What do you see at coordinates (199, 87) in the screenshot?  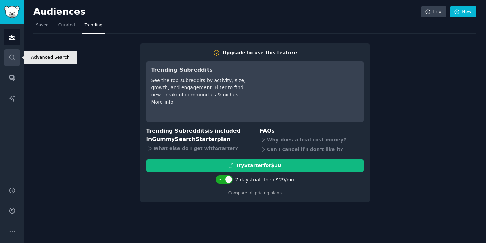 I see `div: See the top subreddits by activity, size, growth, and engagement. Filter to find new breakout com...` at bounding box center [199, 87].